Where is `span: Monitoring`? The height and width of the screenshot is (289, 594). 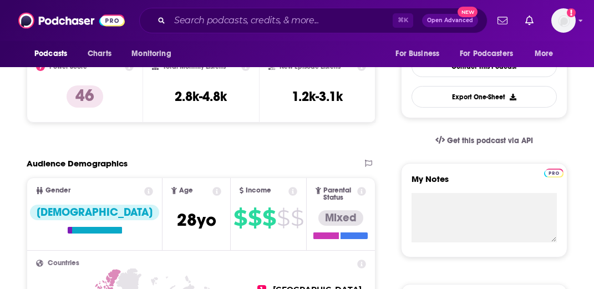 span: Monitoring is located at coordinates (151, 54).